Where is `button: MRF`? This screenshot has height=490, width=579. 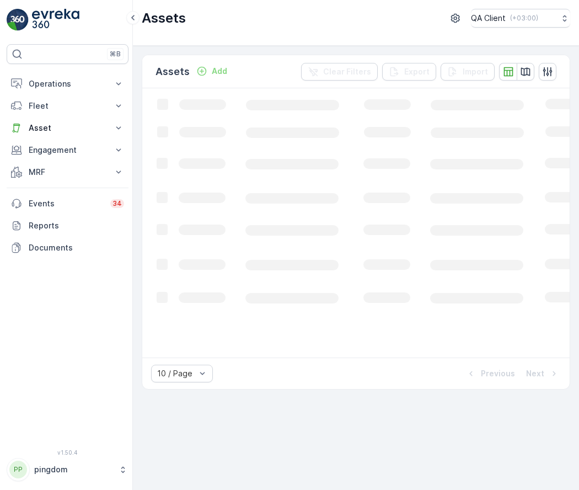 button: MRF is located at coordinates (67, 172).